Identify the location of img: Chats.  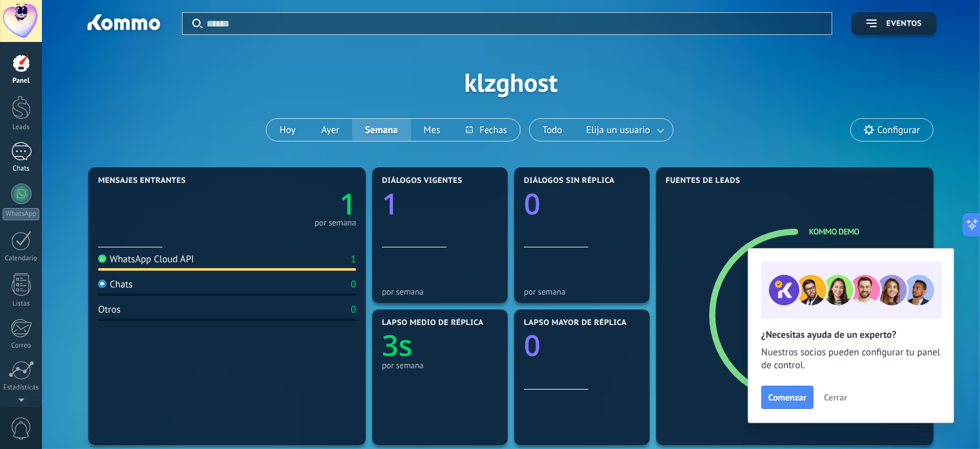
(102, 283).